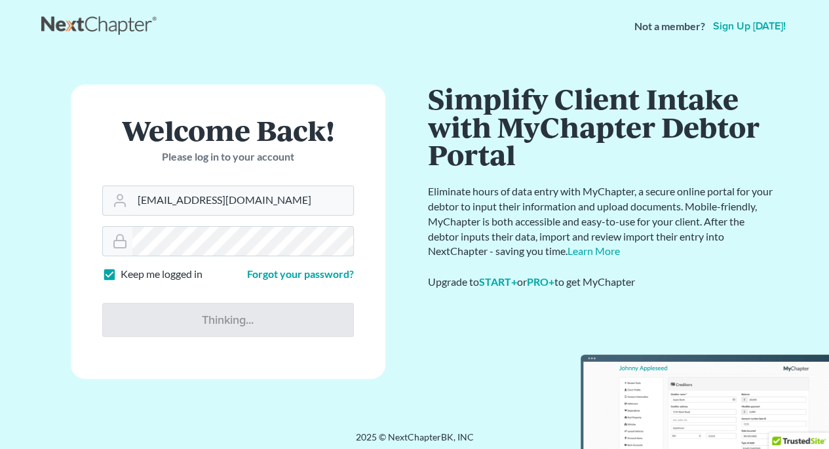  Describe the element at coordinates (300, 273) in the screenshot. I see `a: Forgot your password?` at that location.